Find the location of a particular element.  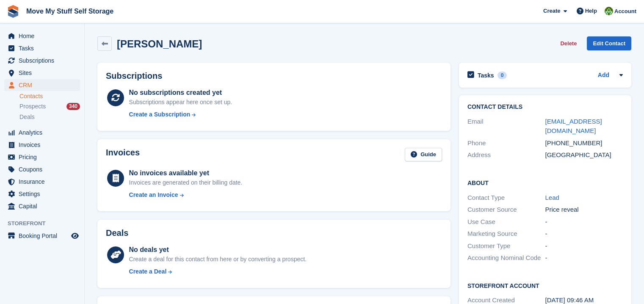

span: Sites is located at coordinates (44, 73).